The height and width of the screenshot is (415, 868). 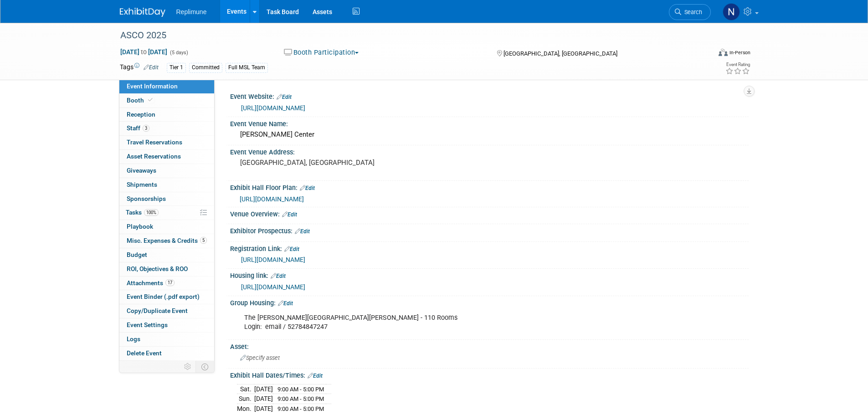 I want to click on a: Sponsorships, so click(x=166, y=199).